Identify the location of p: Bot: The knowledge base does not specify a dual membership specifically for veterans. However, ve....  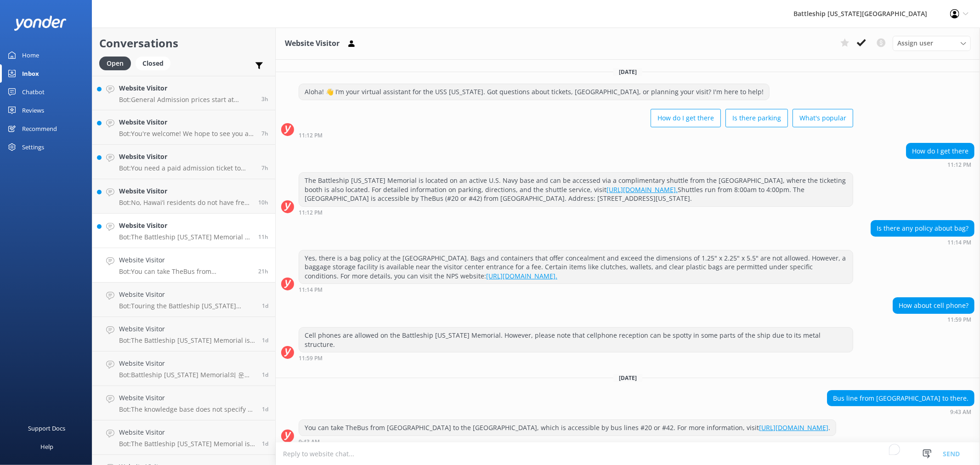
(187, 409).